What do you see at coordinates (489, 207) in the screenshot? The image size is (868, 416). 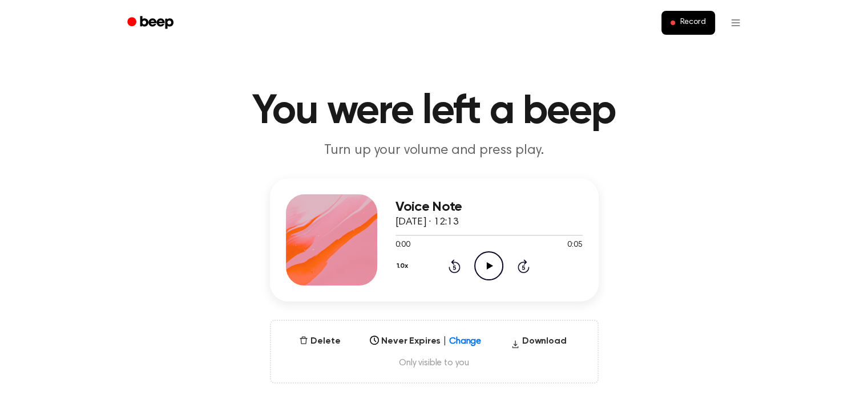 I see `h3: Voice Note` at bounding box center [489, 207].